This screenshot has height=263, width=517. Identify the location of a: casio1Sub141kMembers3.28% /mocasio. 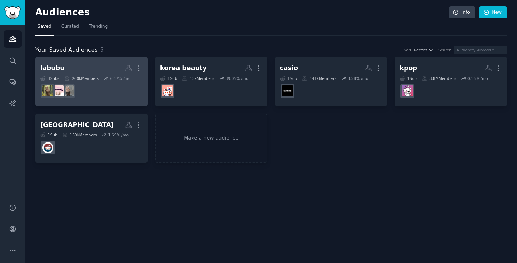
(331, 81).